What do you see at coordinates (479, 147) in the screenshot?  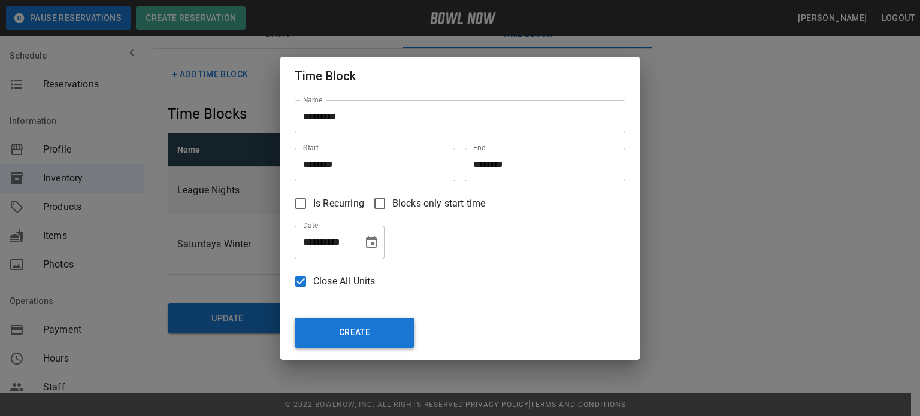 I see `label: End` at bounding box center [479, 147].